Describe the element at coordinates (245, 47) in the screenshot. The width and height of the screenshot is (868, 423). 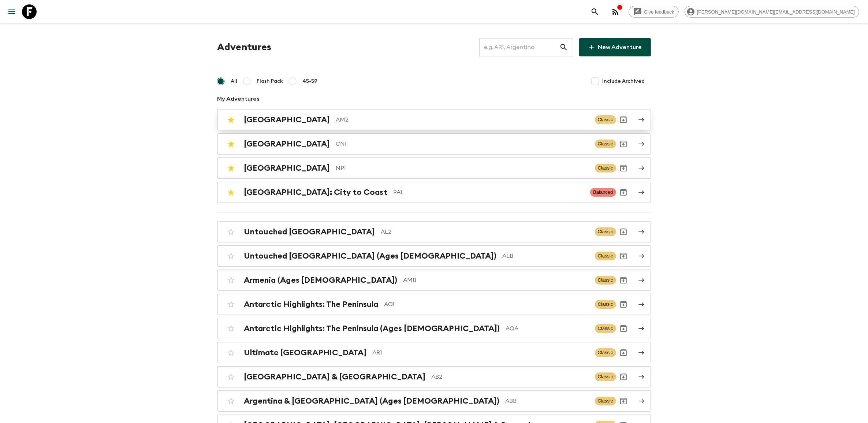
I see `h1: Adventures` at that location.